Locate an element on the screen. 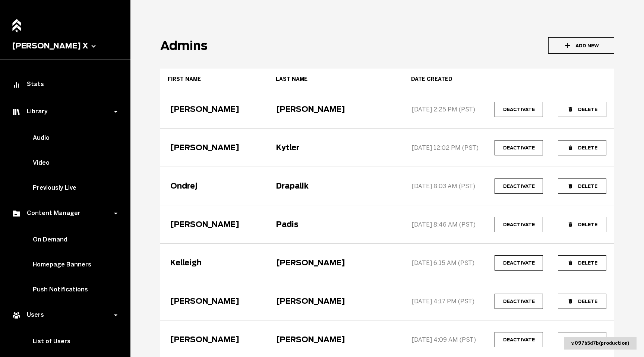  div: Library is located at coordinates (63, 112).